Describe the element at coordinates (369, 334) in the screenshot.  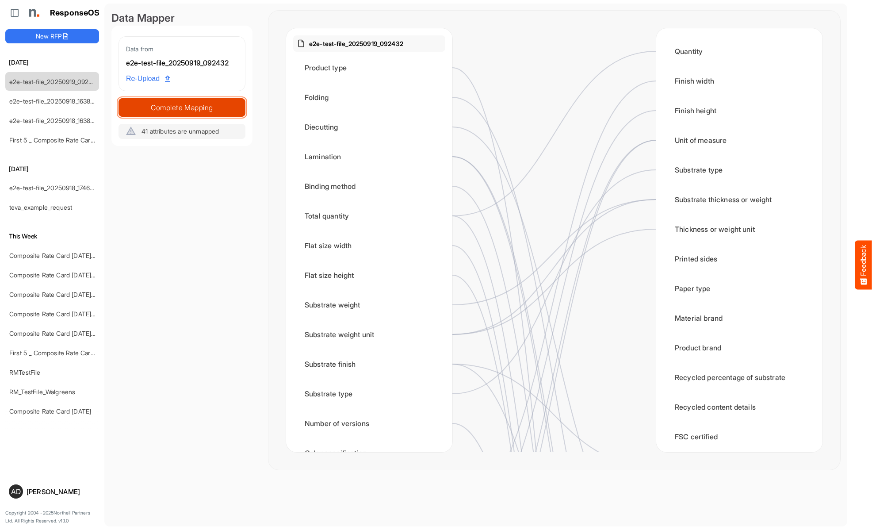
I see `div: Substrate weight unit` at that location.